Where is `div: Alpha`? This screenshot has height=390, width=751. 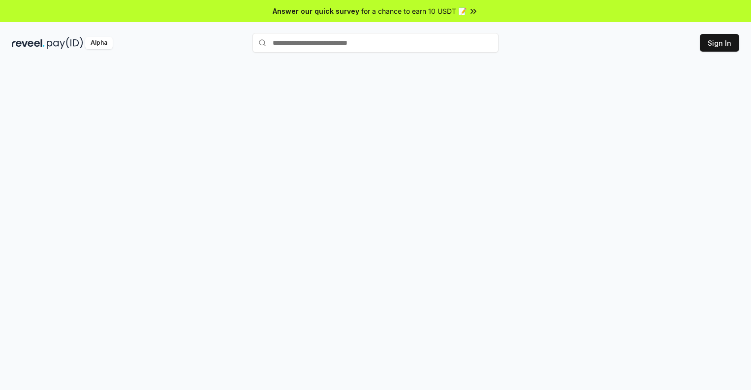
div: Alpha is located at coordinates (99, 43).